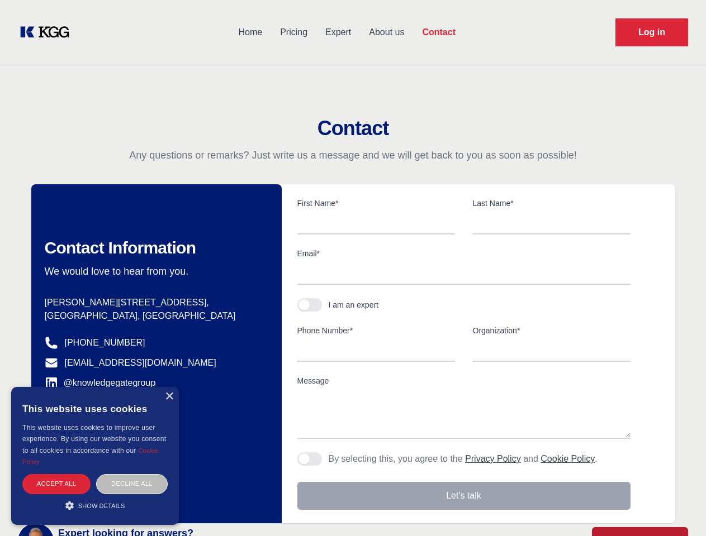 This screenshot has width=706, height=536. What do you see at coordinates (102, 506) in the screenshot?
I see `span: Show details` at bounding box center [102, 506].